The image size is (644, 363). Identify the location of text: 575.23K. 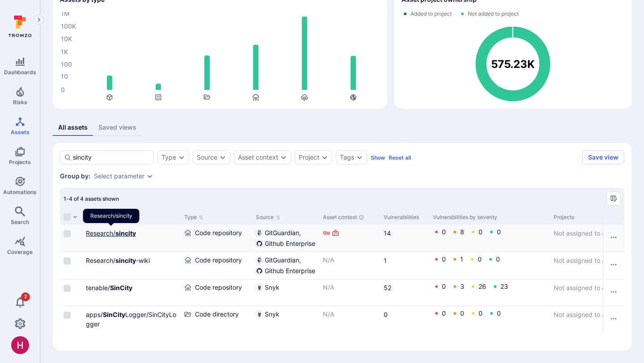
(513, 64).